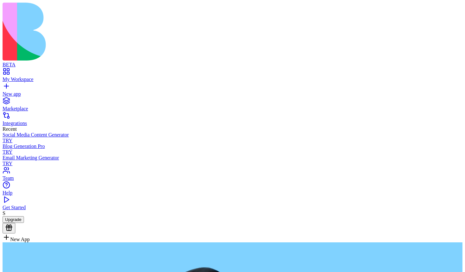 This screenshot has height=272, width=465. I want to click on div: Email Marketing Generator, so click(232, 158).